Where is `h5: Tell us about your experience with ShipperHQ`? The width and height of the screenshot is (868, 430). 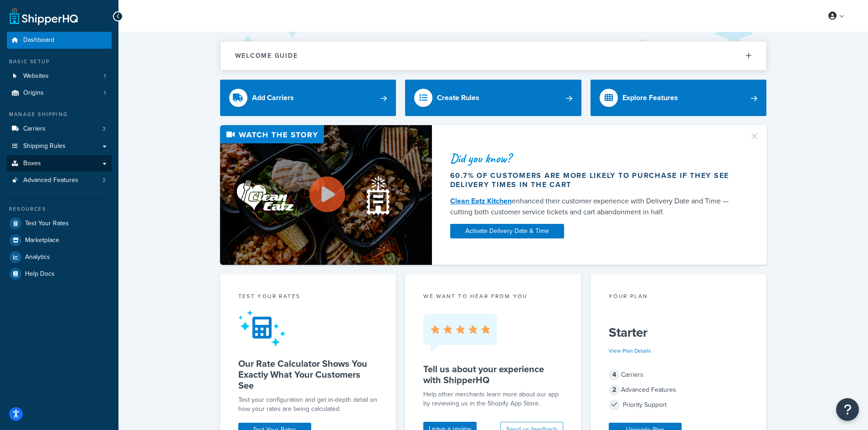 h5: Tell us about your experience with ShipperHQ is located at coordinates (493, 374).